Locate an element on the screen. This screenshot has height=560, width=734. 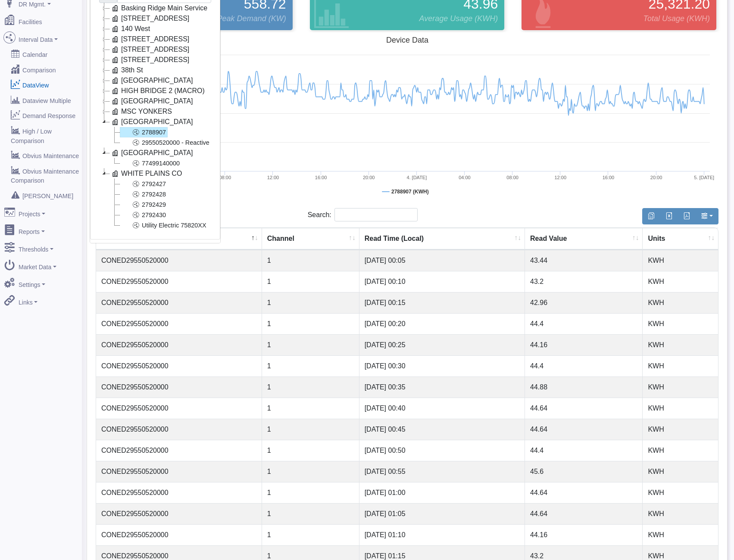
text: 12:00 is located at coordinates (274, 177).